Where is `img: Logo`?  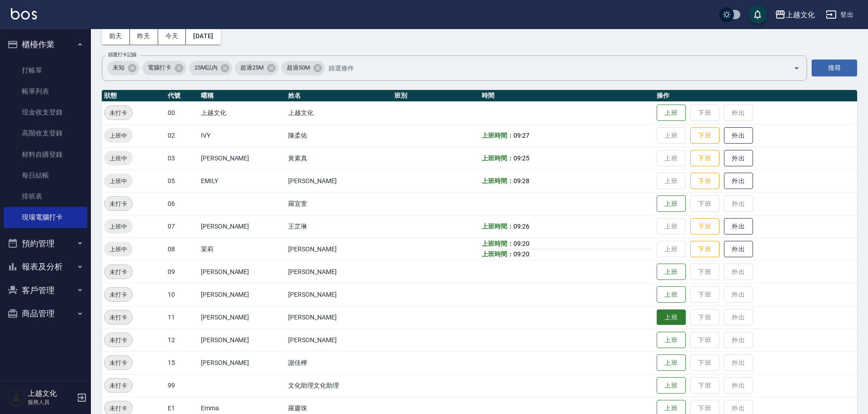 img: Logo is located at coordinates (24, 14).